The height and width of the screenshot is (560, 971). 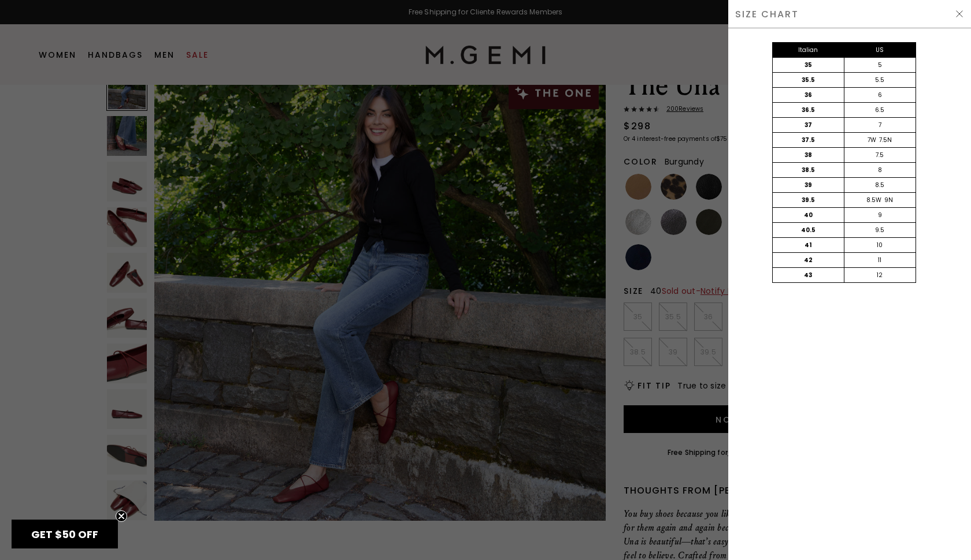 What do you see at coordinates (809, 245) in the screenshot?
I see `div: 41` at bounding box center [809, 245].